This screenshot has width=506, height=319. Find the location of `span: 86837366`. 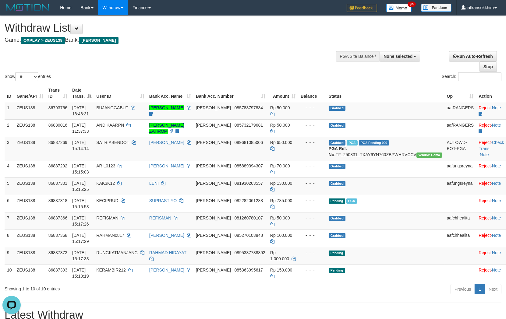

span: 86837366 is located at coordinates (58, 218).